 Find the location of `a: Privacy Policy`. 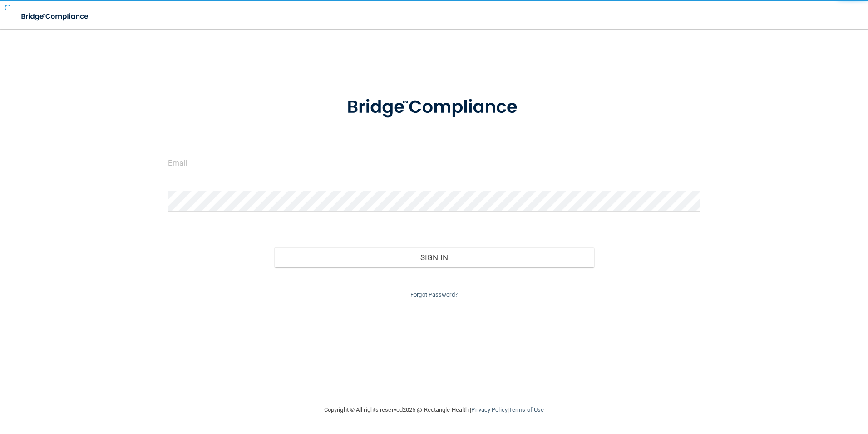

a: Privacy Policy is located at coordinates (489, 409).